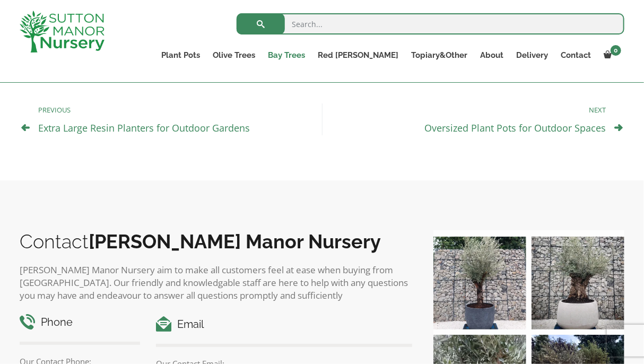 This screenshot has width=644, height=364. I want to click on h4: Phone, so click(80, 322).